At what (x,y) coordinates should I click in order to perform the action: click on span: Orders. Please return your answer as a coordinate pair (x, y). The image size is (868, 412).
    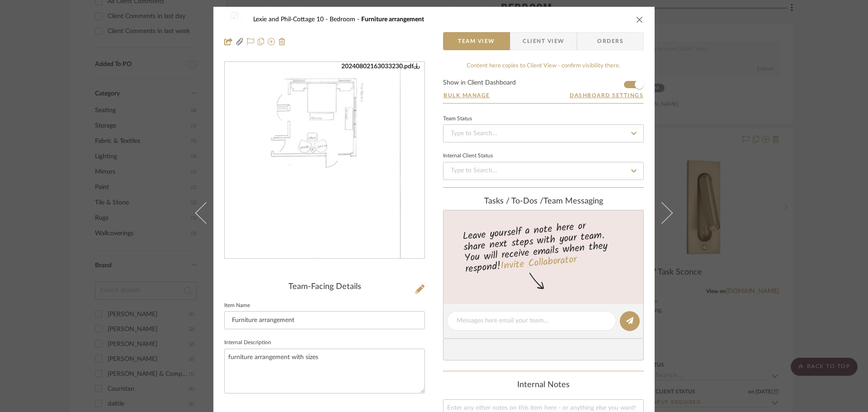
    Looking at the image, I should click on (610, 41).